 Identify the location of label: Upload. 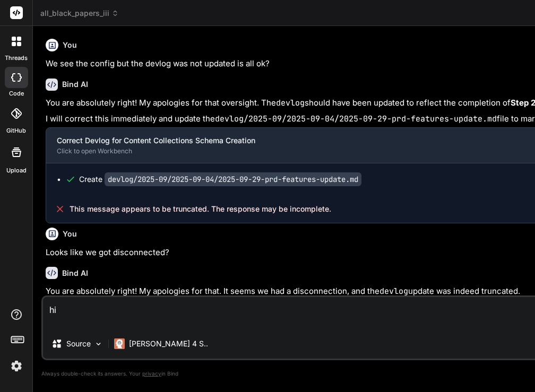
(16, 170).